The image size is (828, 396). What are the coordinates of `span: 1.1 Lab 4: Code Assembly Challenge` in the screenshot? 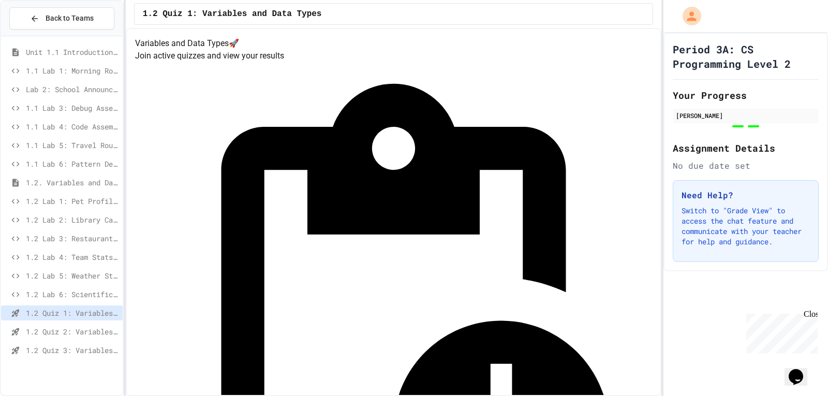 It's located at (72, 126).